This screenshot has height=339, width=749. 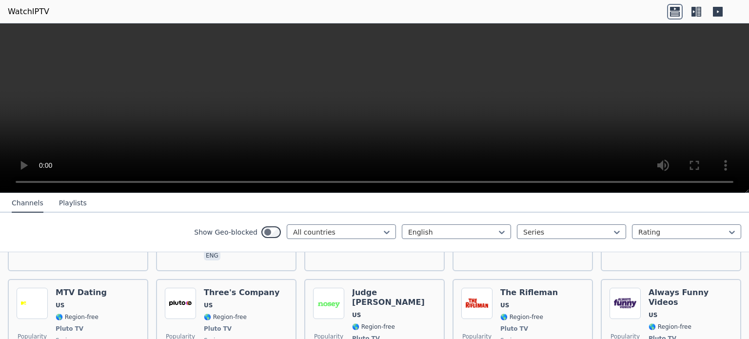 I want to click on h6: Always Funny Videos, so click(x=690, y=297).